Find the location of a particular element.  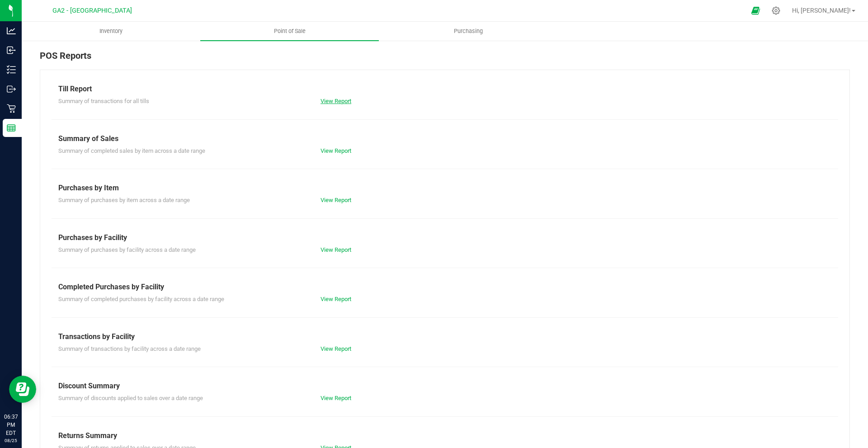

span: Summary of completed sales by item across a date range is located at coordinates (132, 151).